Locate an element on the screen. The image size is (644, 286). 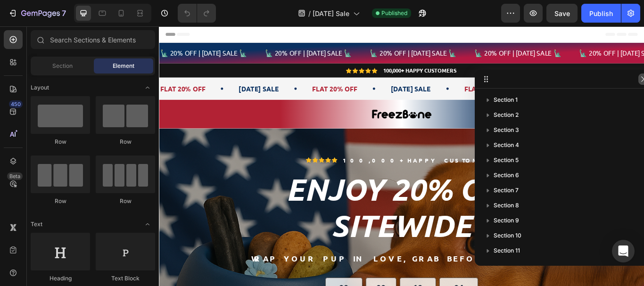
span: Section 4 is located at coordinates (506, 145).